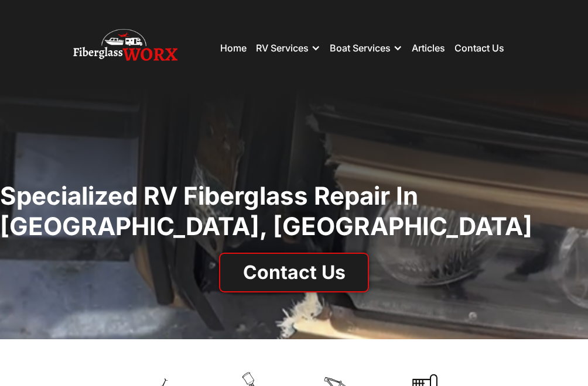 The height and width of the screenshot is (386, 588). Describe the element at coordinates (428, 48) in the screenshot. I see `a: Articles` at that location.